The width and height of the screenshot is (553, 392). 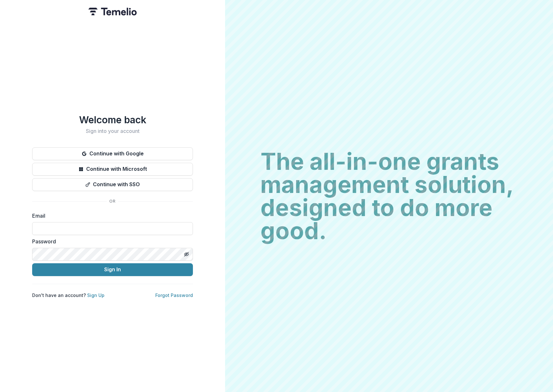 What do you see at coordinates (96, 295) in the screenshot?
I see `a: Sign Up` at bounding box center [96, 295].